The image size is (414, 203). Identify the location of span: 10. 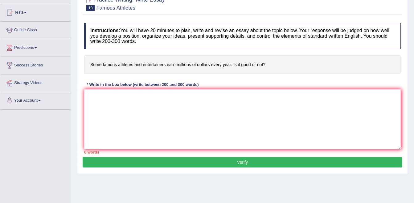
(90, 8).